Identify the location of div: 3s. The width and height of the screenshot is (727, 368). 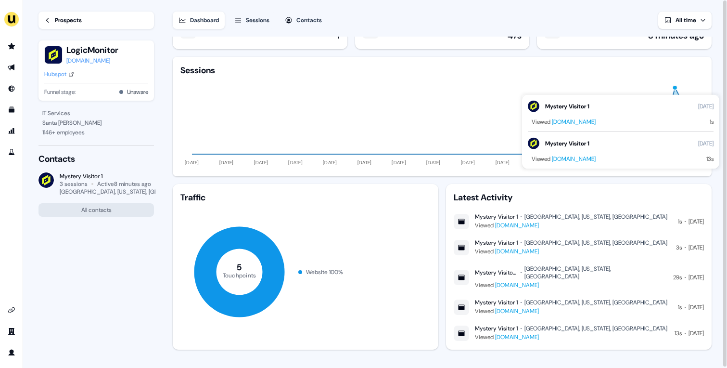
(679, 247).